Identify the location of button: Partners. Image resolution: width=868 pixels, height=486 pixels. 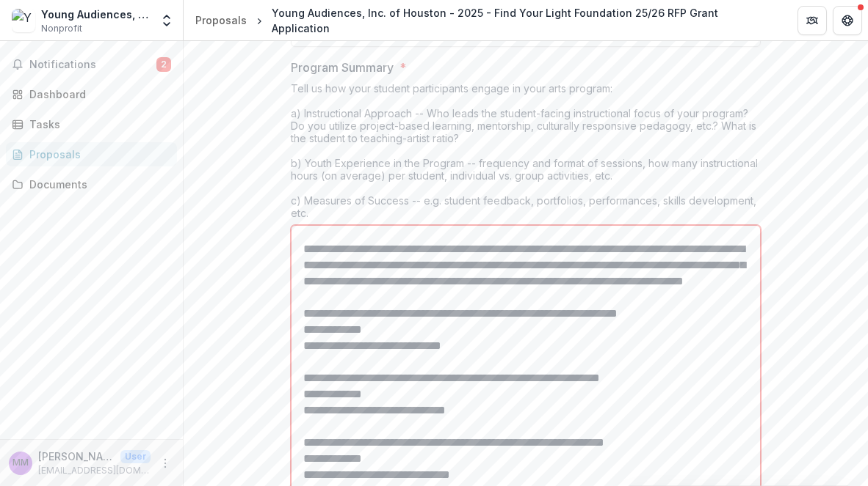
(812, 20).